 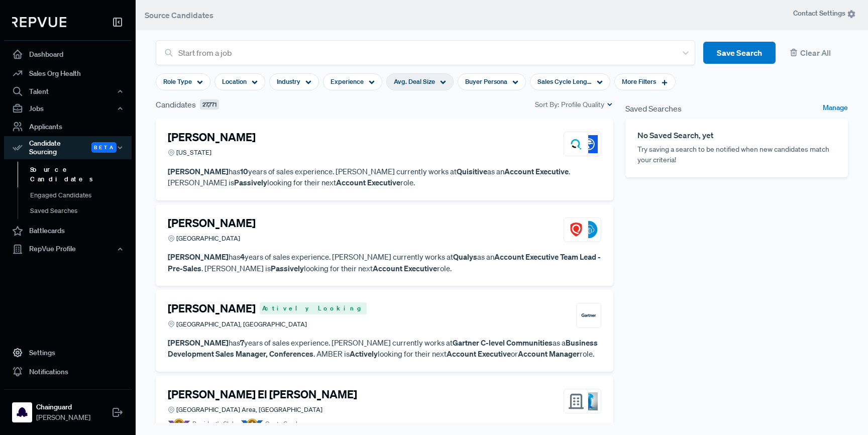 What do you see at coordinates (589, 315) in the screenshot?
I see `img: Gartner` at bounding box center [589, 315].